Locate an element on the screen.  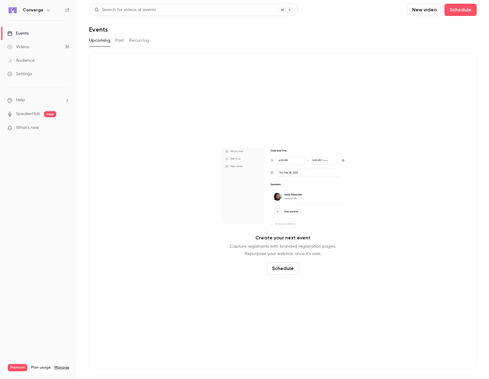
span: What's new is located at coordinates (27, 128).